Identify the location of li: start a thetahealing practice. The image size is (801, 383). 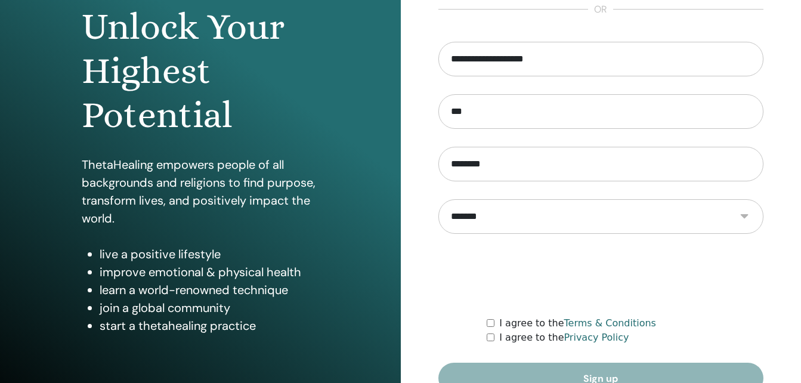
(209, 326).